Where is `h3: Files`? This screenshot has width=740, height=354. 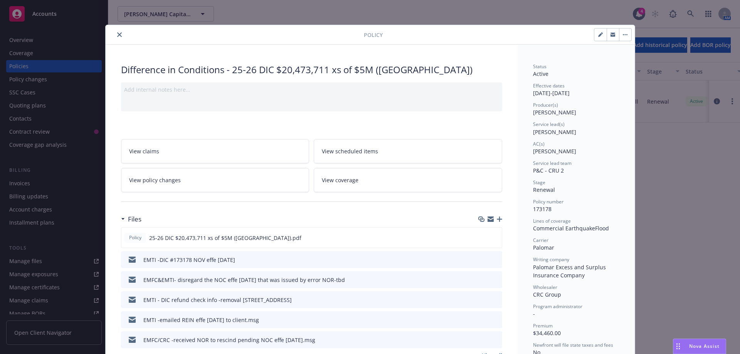
h3: Files is located at coordinates (135, 219).